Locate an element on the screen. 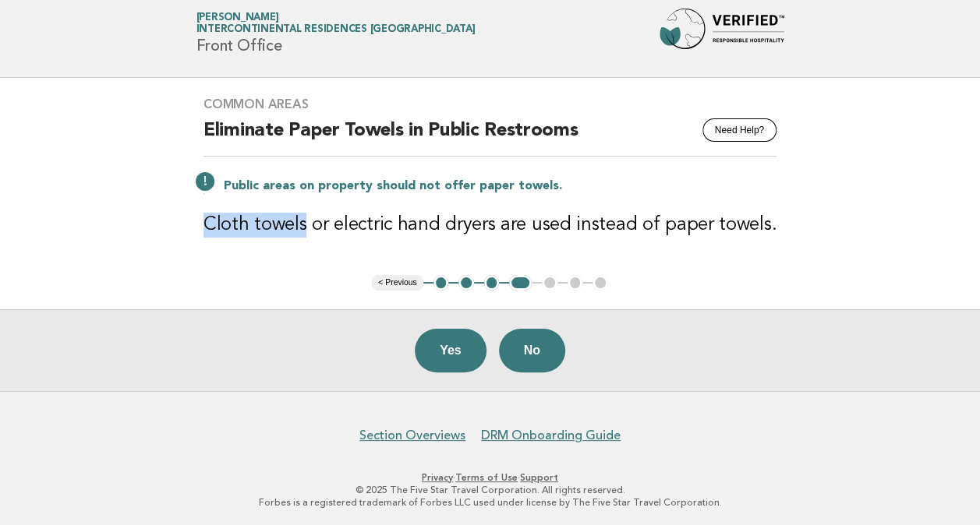 The width and height of the screenshot is (980, 525). p: Public areas on property should not offer paper towels. is located at coordinates (500, 186).